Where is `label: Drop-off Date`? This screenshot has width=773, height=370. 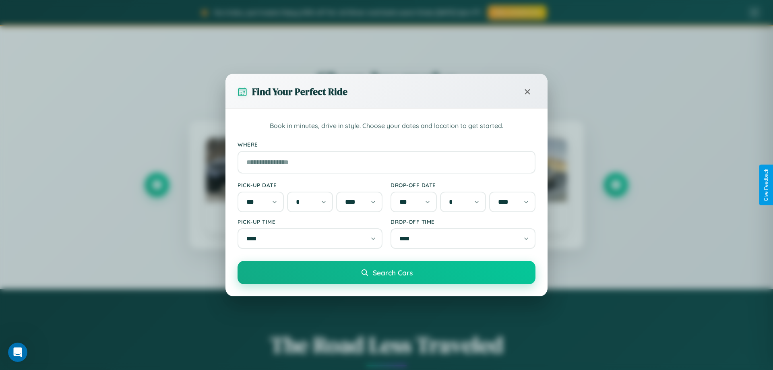 label: Drop-off Date is located at coordinates (463, 185).